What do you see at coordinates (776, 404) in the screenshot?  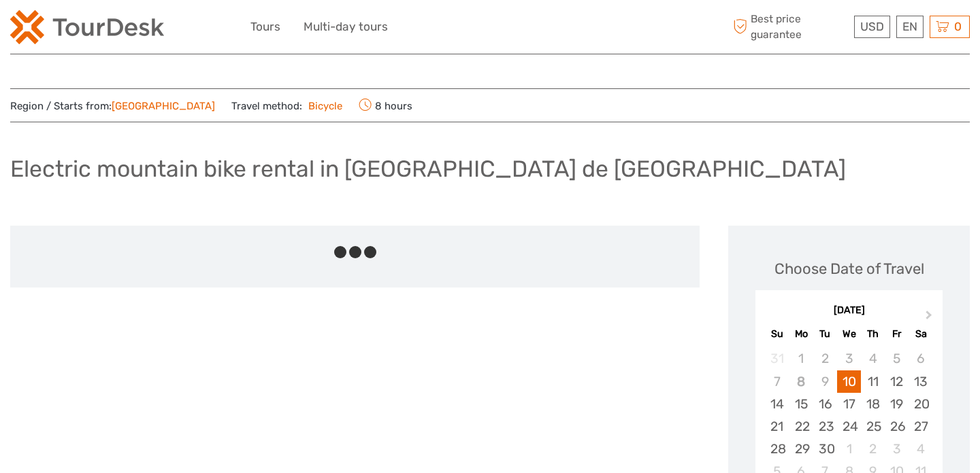 I see `div: Choose Sunday, September 14th, 2025` at bounding box center [776, 404].